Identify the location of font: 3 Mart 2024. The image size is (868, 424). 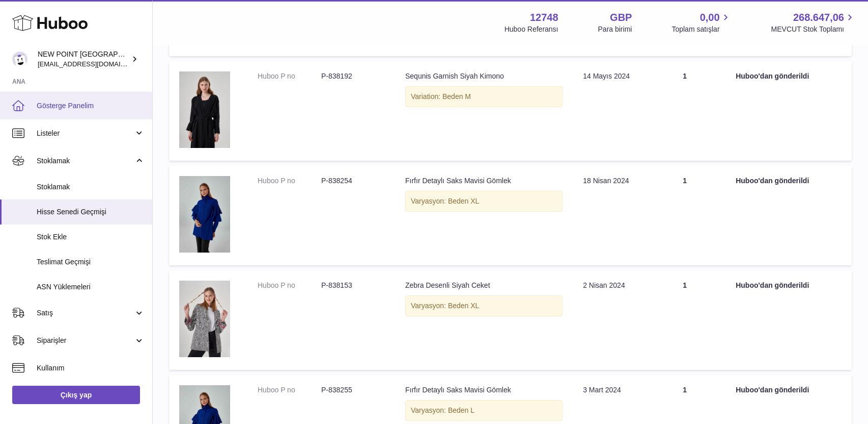
(602, 389).